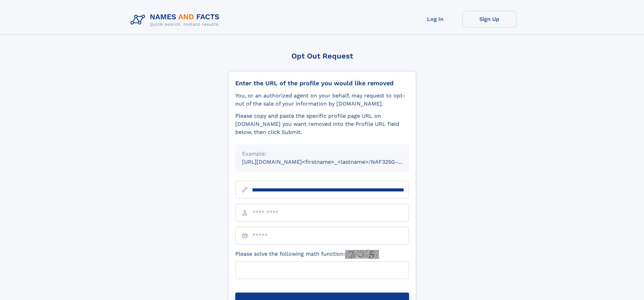 Image resolution: width=644 pixels, height=300 pixels. What do you see at coordinates (490, 19) in the screenshot?
I see `a: Sign Up` at bounding box center [490, 19].